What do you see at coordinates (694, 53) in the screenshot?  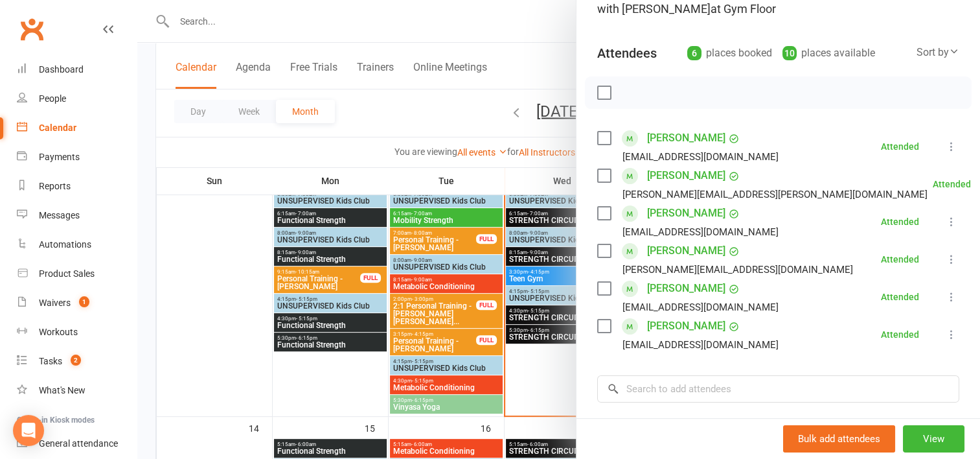 I see `div: 6` at bounding box center [694, 53].